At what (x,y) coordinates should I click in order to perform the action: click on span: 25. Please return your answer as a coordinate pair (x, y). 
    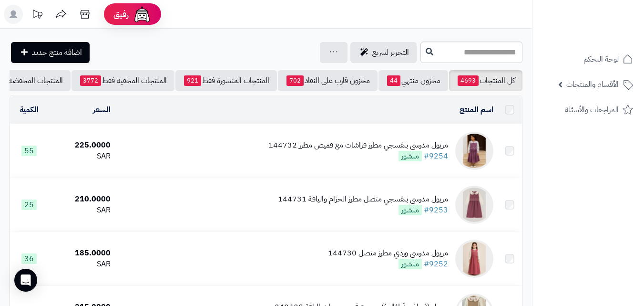
    Looking at the image, I should click on (29, 205).